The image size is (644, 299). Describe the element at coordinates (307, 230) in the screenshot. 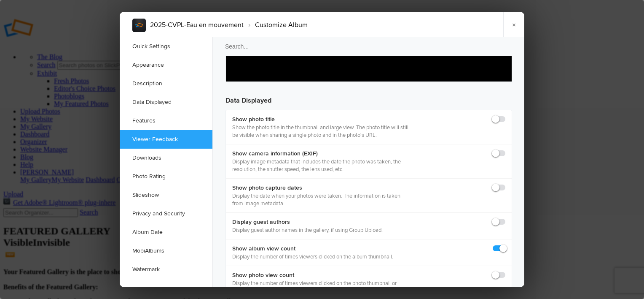

I see `p: Display guest author names in the gallery, if using Group Upload.` at that location.